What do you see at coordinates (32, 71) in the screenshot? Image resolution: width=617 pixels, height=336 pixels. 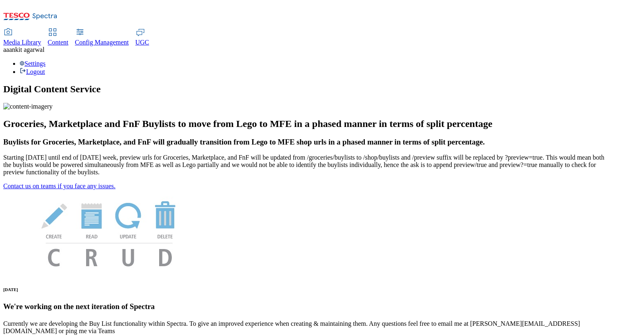 I see `a: Logout` at bounding box center [32, 71].